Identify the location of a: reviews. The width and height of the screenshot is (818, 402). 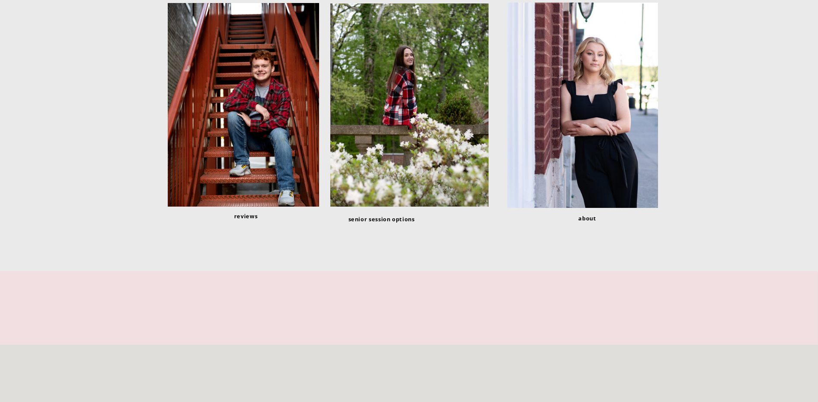
(246, 215).